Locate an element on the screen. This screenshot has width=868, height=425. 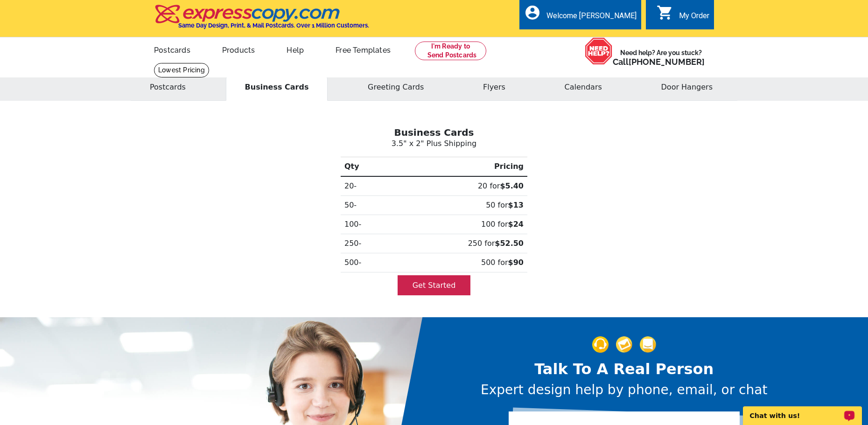
a: Free Templates is located at coordinates (363, 49).